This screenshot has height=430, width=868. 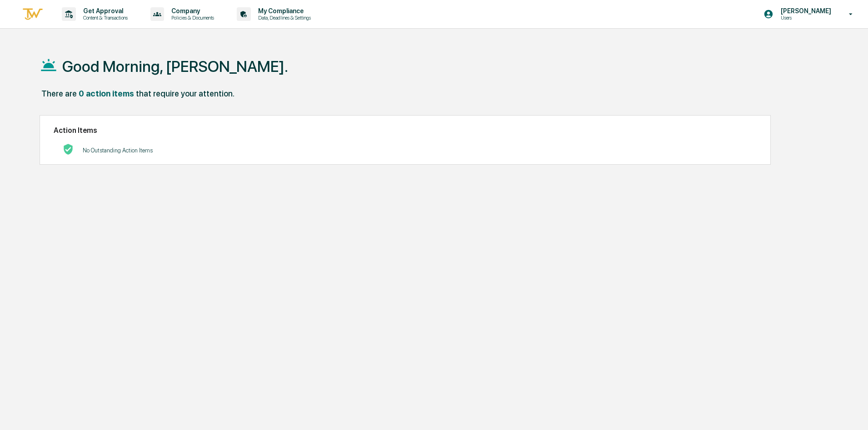 I want to click on img: logo, so click(x=32, y=14).